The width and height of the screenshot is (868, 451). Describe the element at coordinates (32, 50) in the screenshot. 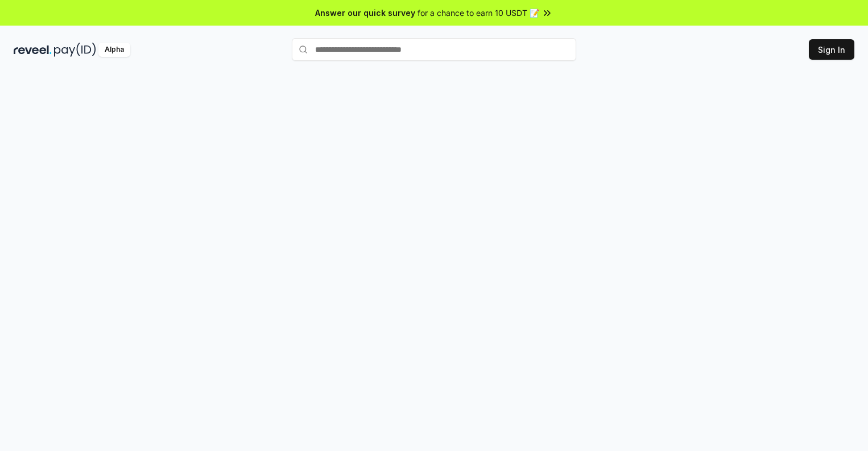

I see `img: reveel_dark` at that location.